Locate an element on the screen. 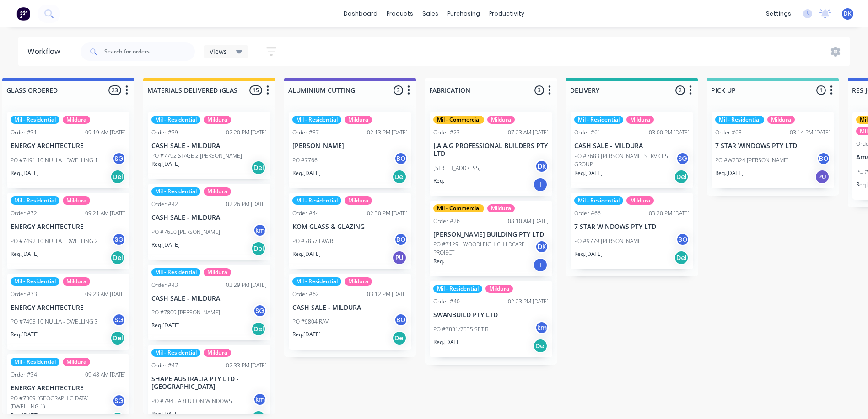 The width and height of the screenshot is (868, 419). p: SWANBUILD PTY LTD is located at coordinates (491, 315).